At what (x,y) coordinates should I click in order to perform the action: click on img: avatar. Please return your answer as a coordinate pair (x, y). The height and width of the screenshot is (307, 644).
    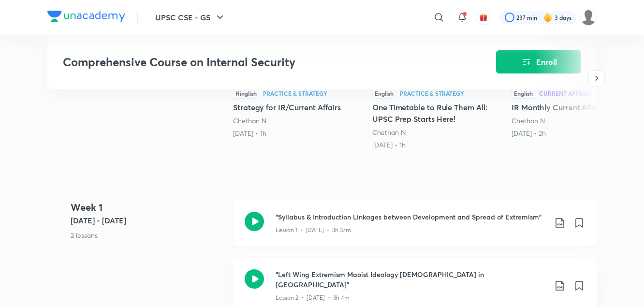
    Looking at the image, I should click on (483, 17).